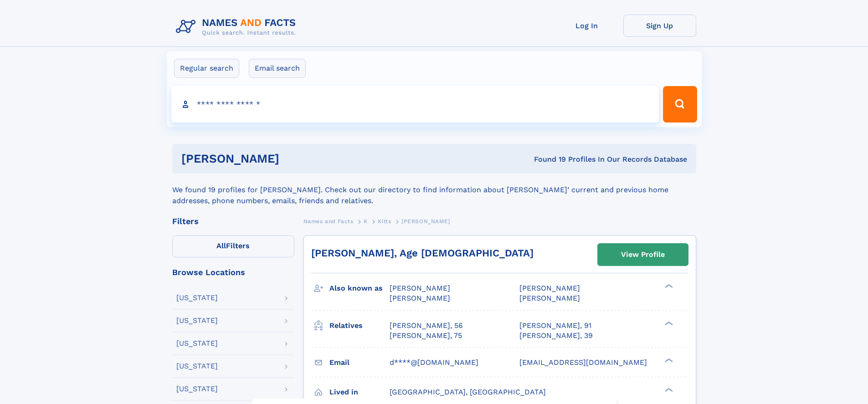 The height and width of the screenshot is (404, 868). I want to click on a: Log In, so click(587, 26).